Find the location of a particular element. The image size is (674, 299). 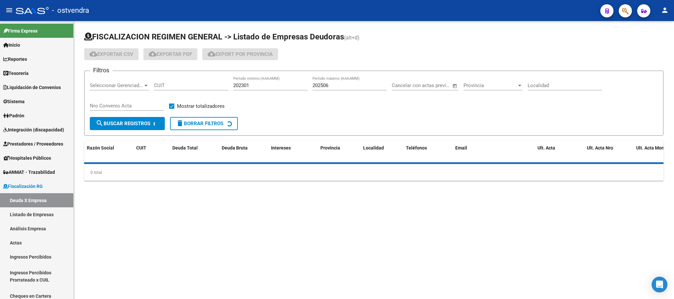

button: Open calendar is located at coordinates (454, 86).